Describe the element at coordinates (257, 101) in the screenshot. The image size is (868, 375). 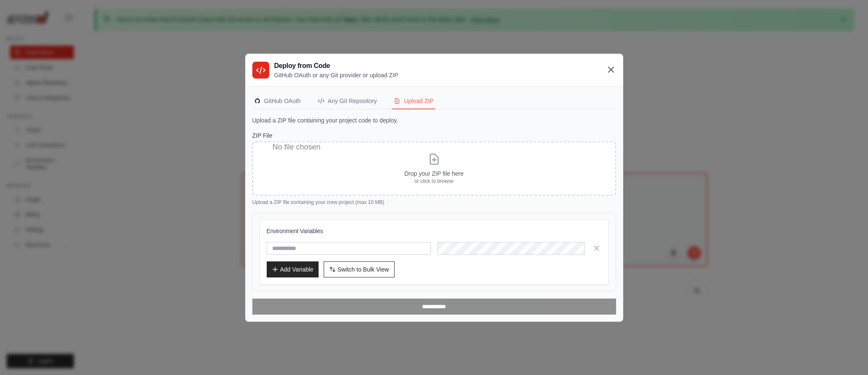
I see `img: GitHub` at that location.